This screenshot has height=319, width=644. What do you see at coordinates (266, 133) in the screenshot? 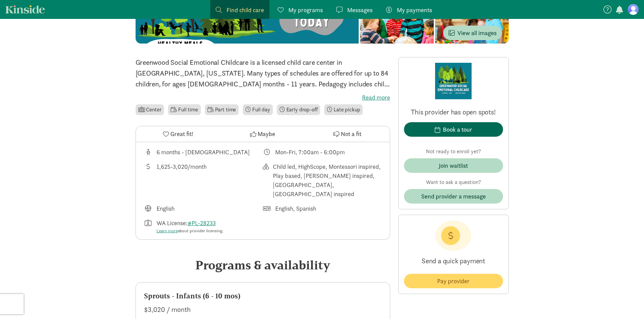
I see `span: Maybe` at bounding box center [266, 133].